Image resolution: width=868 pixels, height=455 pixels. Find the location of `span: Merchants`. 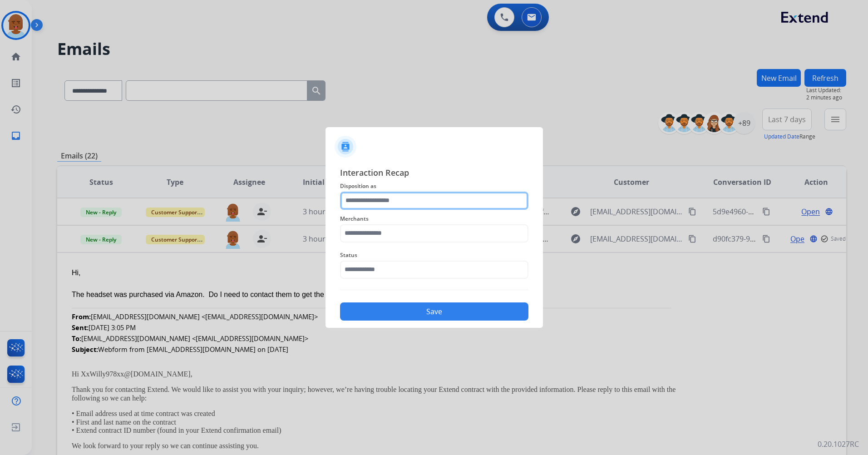

span: Merchants is located at coordinates (434, 219).